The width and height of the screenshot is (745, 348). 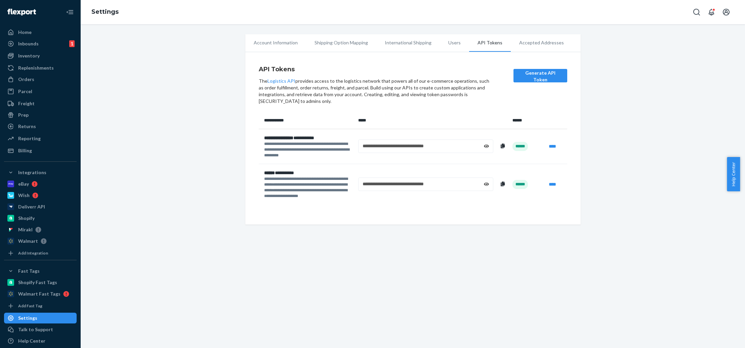 What do you see at coordinates (40, 282) in the screenshot?
I see `a: Shopify Fast Tags` at bounding box center [40, 282].